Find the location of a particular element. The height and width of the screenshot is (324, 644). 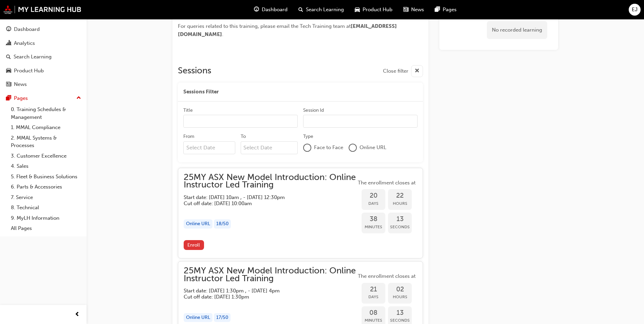

h2: Sessions is located at coordinates (195, 71).